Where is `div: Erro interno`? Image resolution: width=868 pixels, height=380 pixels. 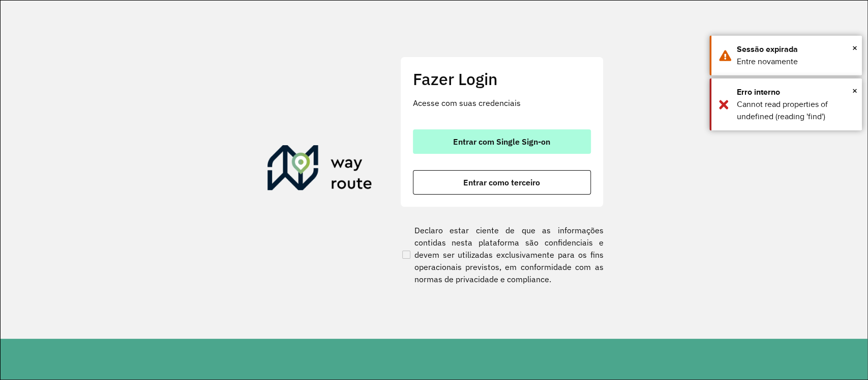
div: Erro interno is located at coordinates (795, 92).